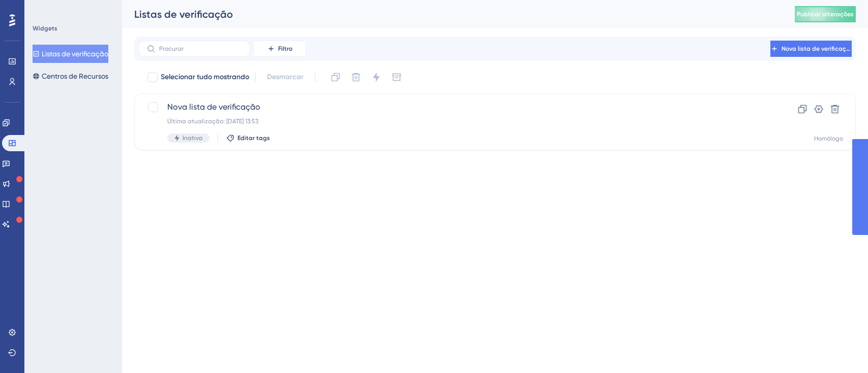  I want to click on font: Editar tags, so click(254, 138).